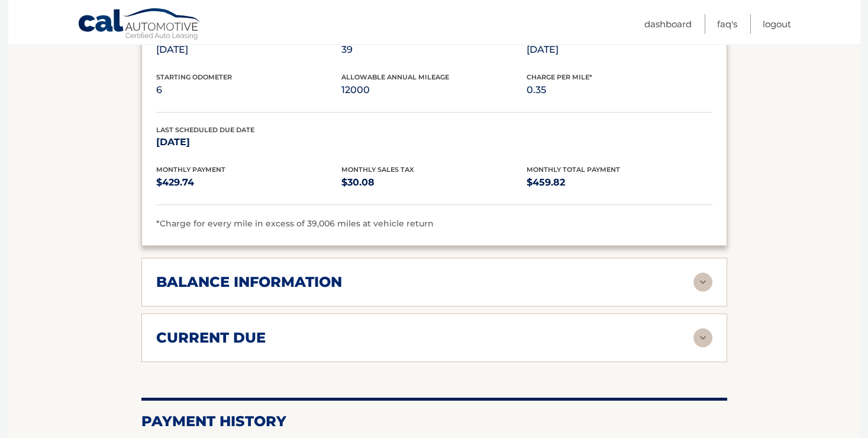 This screenshot has height=438, width=868. Describe the element at coordinates (294, 224) in the screenshot. I see `span: *Charge for every mile in excess of 39,006 miles at vehicle return` at that location.